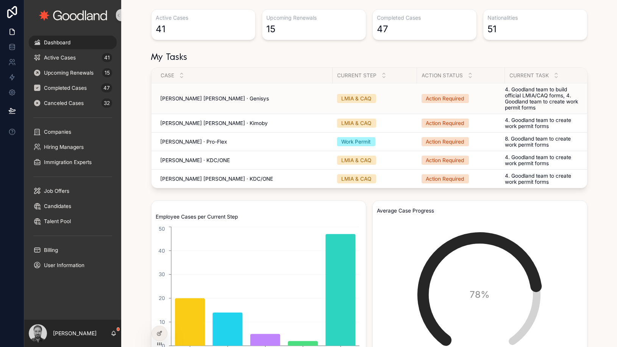 The width and height of the screenshot is (617, 347). I want to click on a: Hiring Managers, so click(73, 147).